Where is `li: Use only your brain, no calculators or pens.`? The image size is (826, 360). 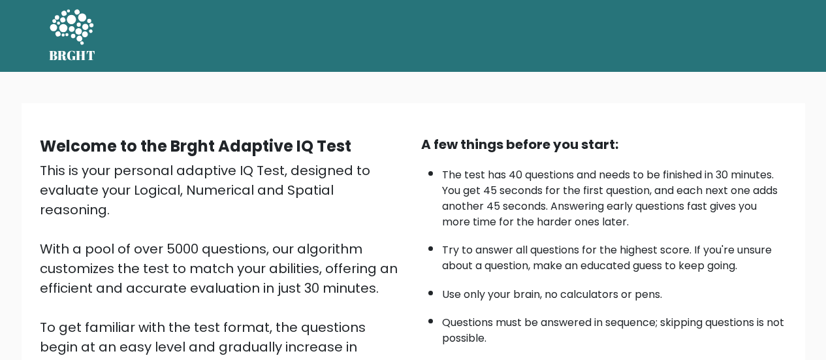 li: Use only your brain, no calculators or pens. is located at coordinates (614, 291).